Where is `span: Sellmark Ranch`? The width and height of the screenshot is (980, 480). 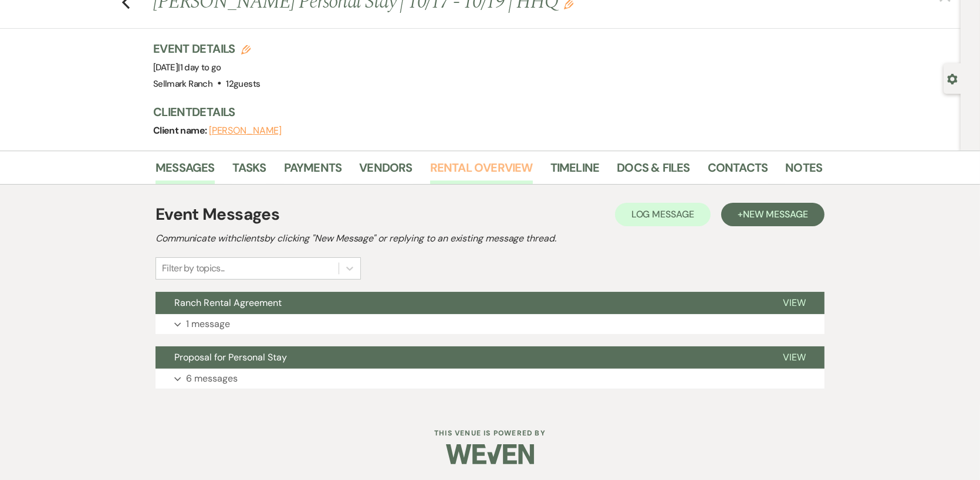 span: Sellmark Ranch is located at coordinates (183, 84).